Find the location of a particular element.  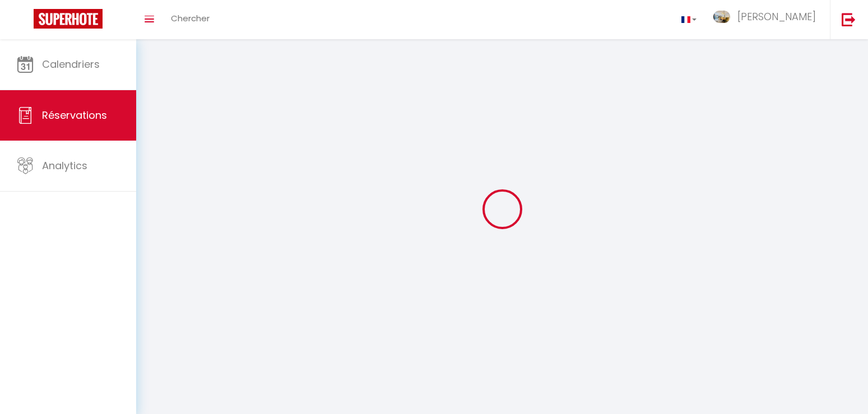

span: Chercher is located at coordinates (190, 18).